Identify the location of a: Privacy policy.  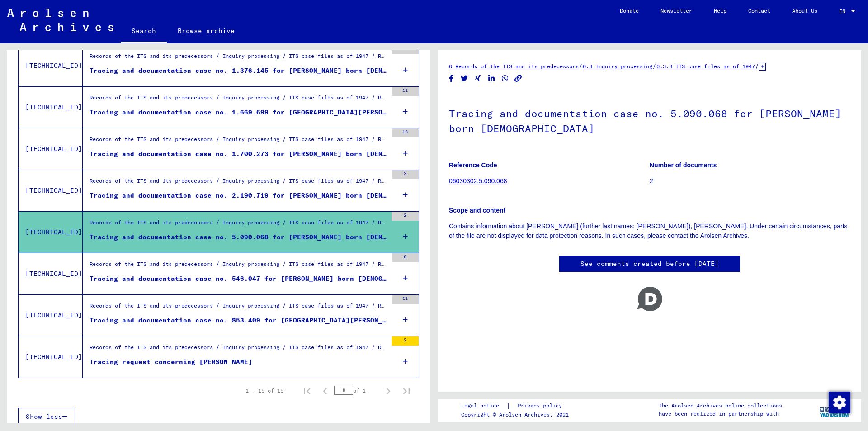
(542, 406).